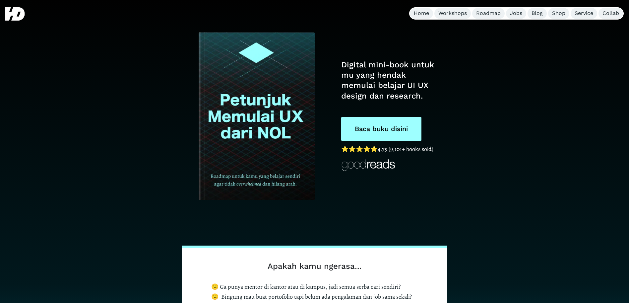  Describe the element at coordinates (516, 13) in the screenshot. I see `a: Jobs` at that location.